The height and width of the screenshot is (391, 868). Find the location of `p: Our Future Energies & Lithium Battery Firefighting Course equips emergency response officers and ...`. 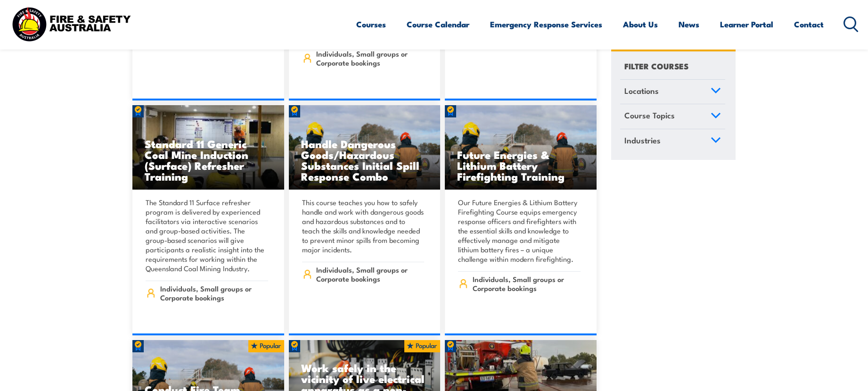

p: Our Future Energies & Lithium Battery Firefighting Course equips emergency response officers and ... is located at coordinates (520, 231).